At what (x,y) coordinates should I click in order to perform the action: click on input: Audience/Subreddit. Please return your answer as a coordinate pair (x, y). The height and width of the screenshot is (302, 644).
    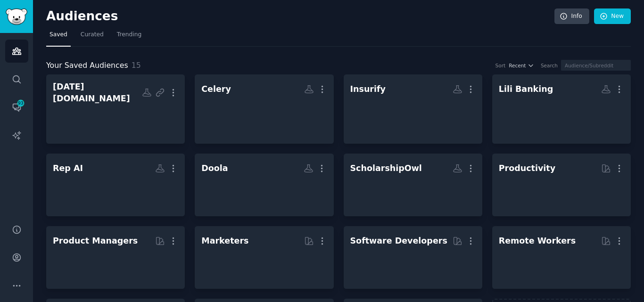
    Looking at the image, I should click on (596, 65).